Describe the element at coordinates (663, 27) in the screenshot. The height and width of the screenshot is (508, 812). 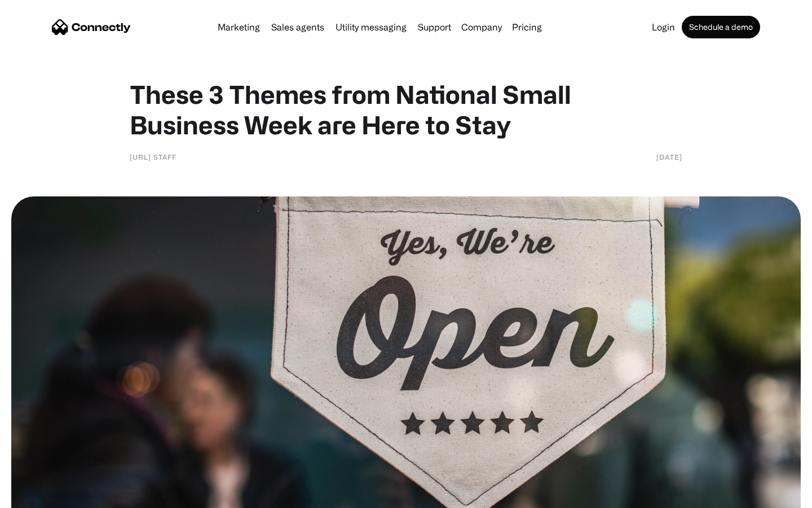
I see `a: Login` at that location.